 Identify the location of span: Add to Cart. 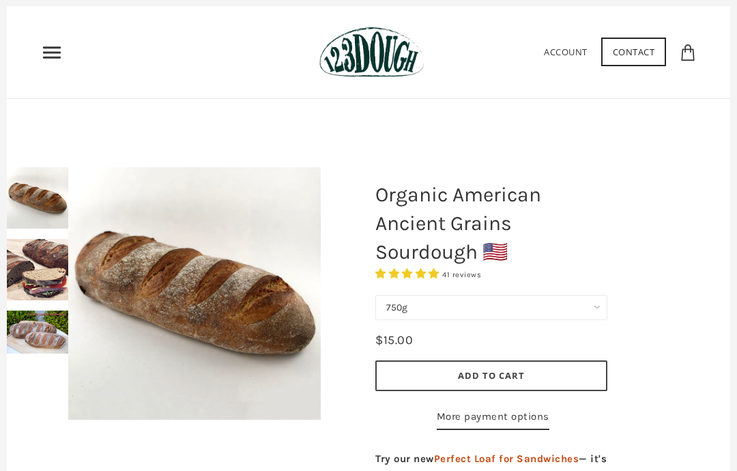
(491, 375).